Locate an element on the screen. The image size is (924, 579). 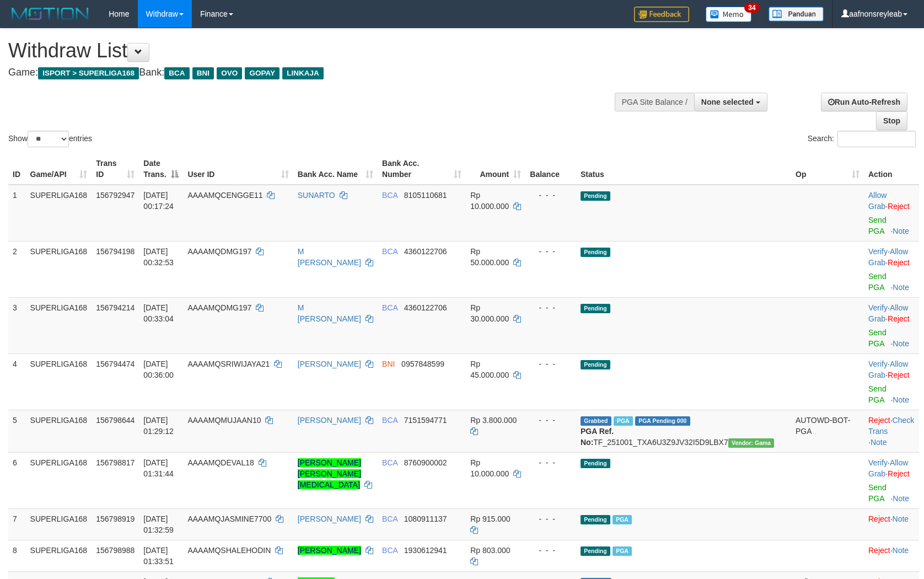
span: 156798988 is located at coordinates (115, 550).